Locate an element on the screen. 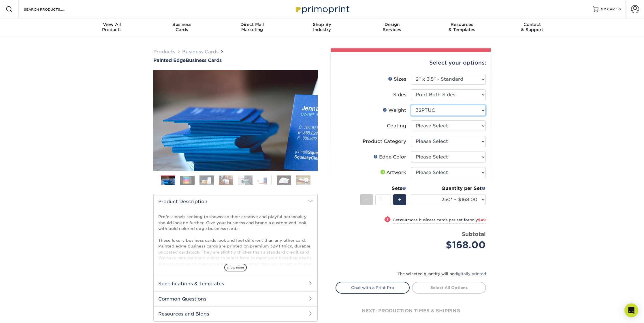  div: Marketing is located at coordinates (252, 27).